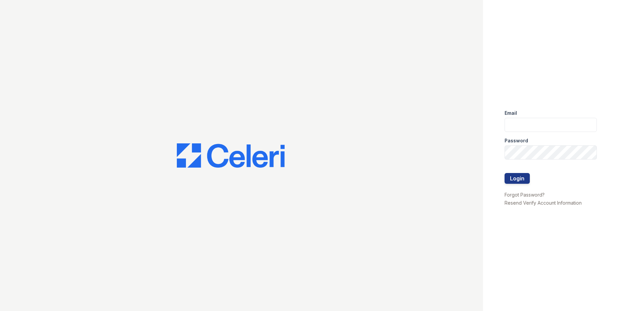  What do you see at coordinates (231, 156) in the screenshot?
I see `img: CE_Logo_Blue-a8612792a0a2168367f1c8372b55b34899dd931a85d93a1a3d3e32e68fde9ad4.png` at bounding box center [231, 156].